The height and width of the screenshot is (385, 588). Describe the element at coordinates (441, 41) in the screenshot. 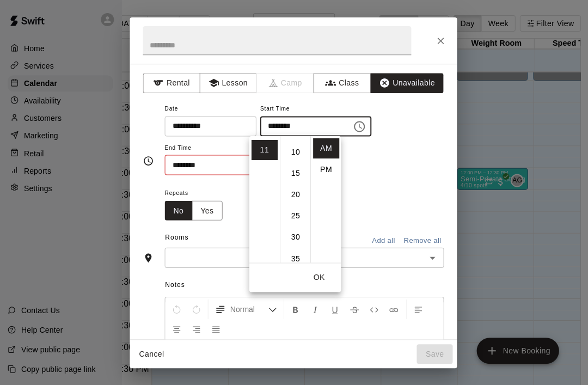

I see `button: Close` at that location.